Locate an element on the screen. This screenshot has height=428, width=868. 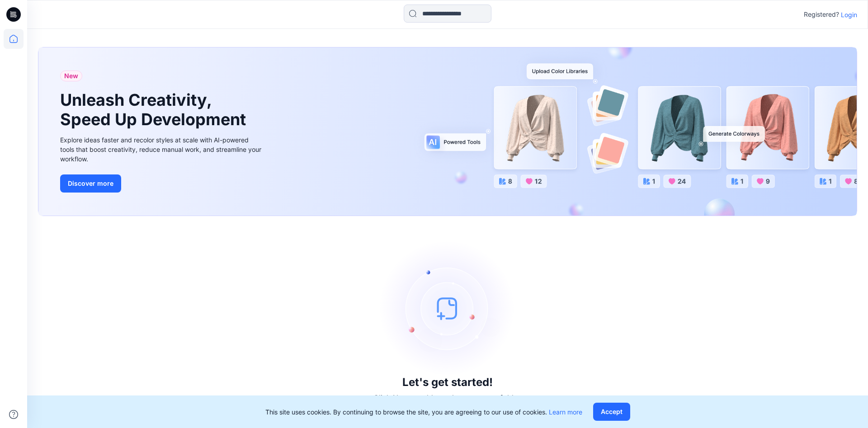
a: Learn more is located at coordinates (565, 412).